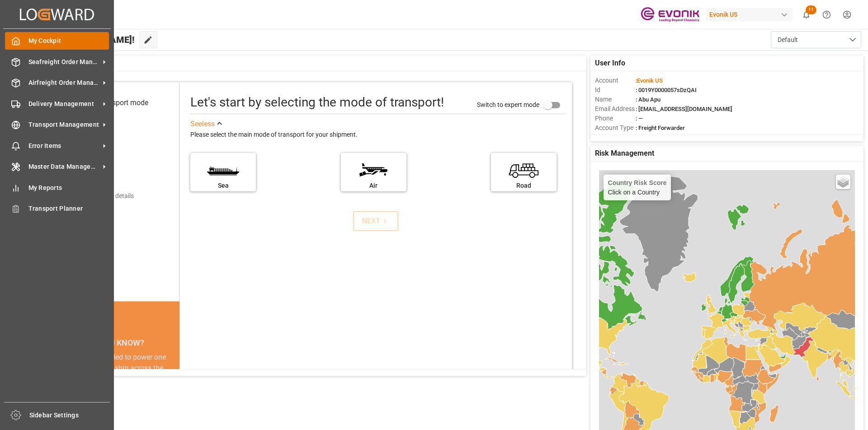 The width and height of the screenshot is (868, 430). What do you see at coordinates (615, 109) in the screenshot?
I see `span: Email Address` at bounding box center [615, 109].